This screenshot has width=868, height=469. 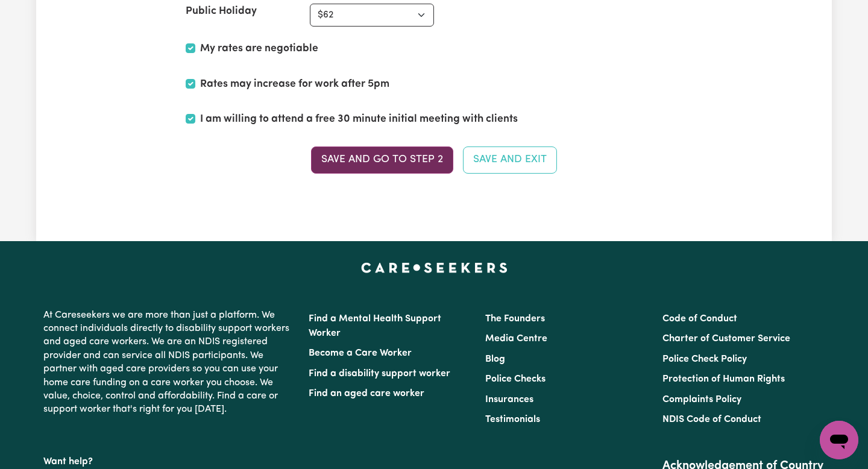 I want to click on a: Complaints Policy, so click(x=702, y=400).